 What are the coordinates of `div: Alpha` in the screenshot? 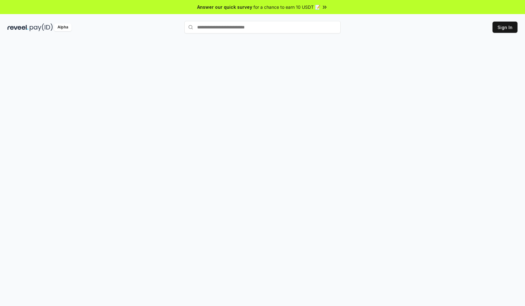 It's located at (63, 27).